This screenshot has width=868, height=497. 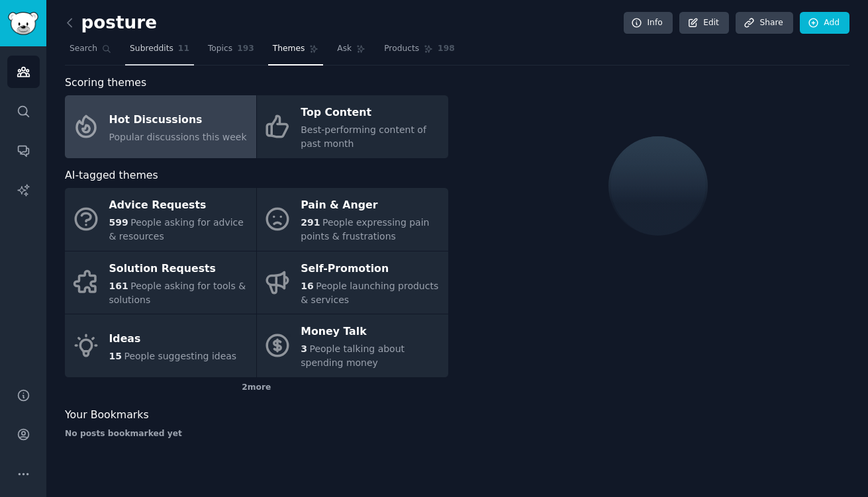 What do you see at coordinates (364, 137) in the screenshot?
I see `span: Best-performing content of past month` at bounding box center [364, 137].